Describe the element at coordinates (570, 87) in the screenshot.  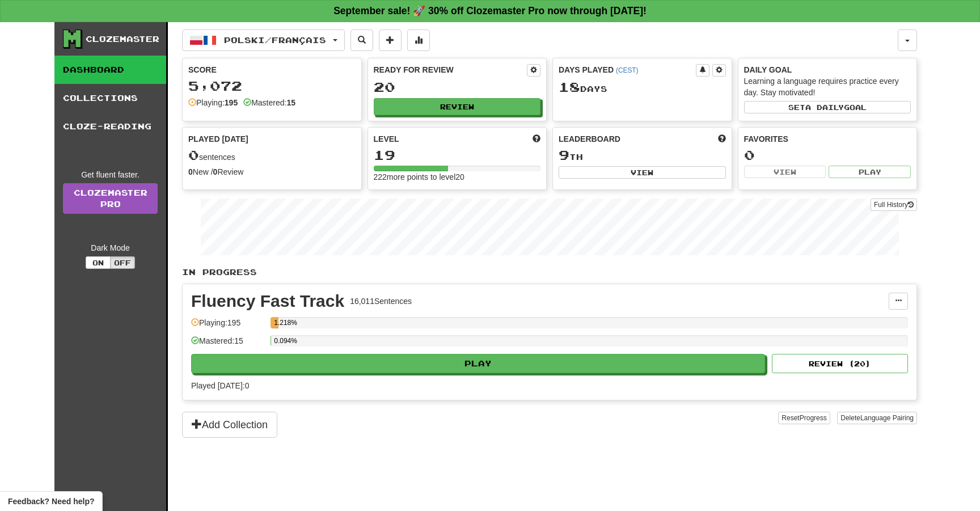
I see `span: 18` at that location.